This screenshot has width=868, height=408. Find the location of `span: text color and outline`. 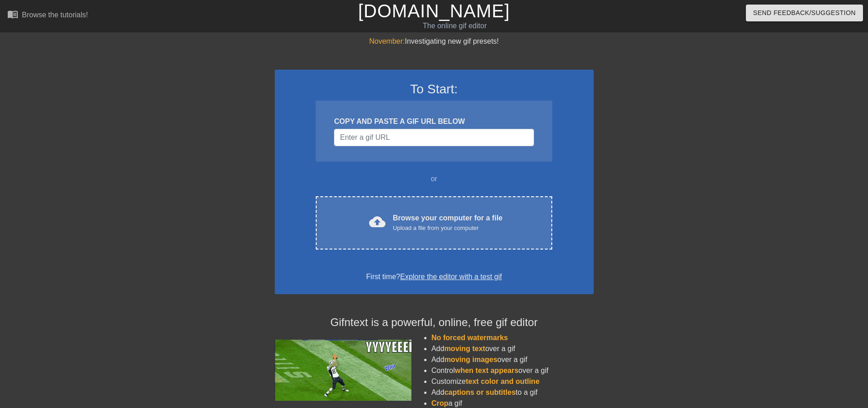

span: text color and outline is located at coordinates (503, 381).